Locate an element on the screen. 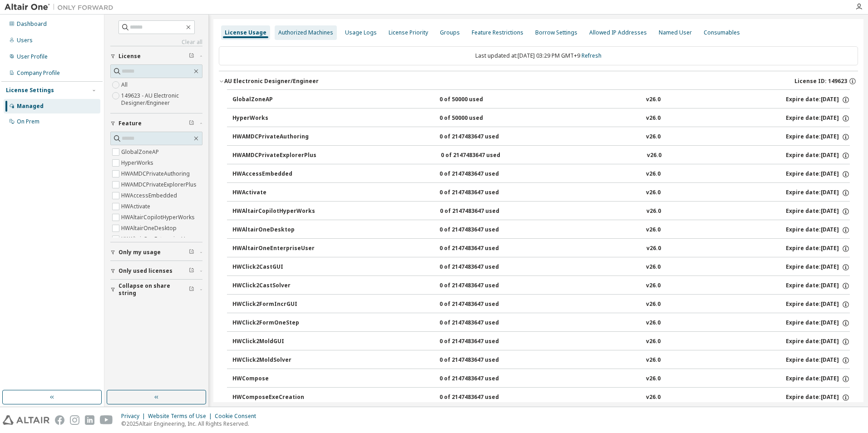  div: Website Terms of Use is located at coordinates (181, 416).